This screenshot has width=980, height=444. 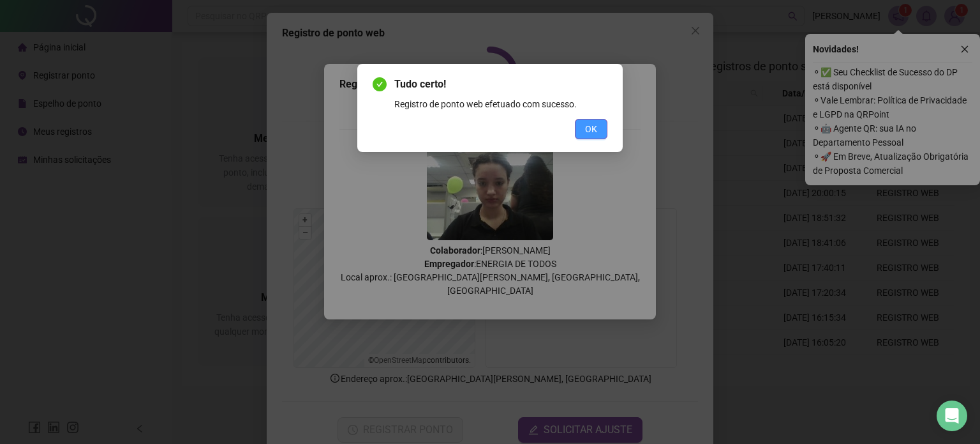 What do you see at coordinates (380, 84) in the screenshot?
I see `span: check-circle` at bounding box center [380, 84].